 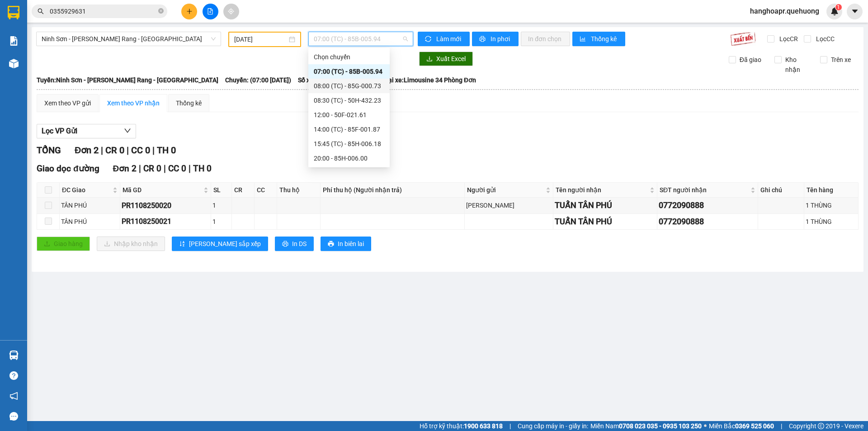 What do you see at coordinates (231, 12) in the screenshot?
I see `span: aim` at bounding box center [231, 12].